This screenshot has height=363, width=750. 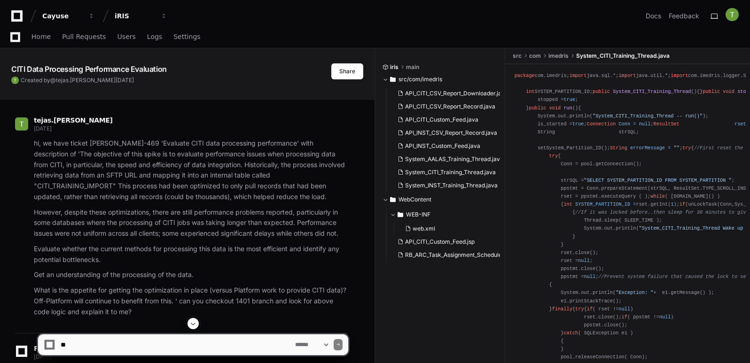 What do you see at coordinates (456, 94) in the screenshot?
I see `span: API_CITI_CSV_Report_Downloader.java` at bounding box center [456, 94].